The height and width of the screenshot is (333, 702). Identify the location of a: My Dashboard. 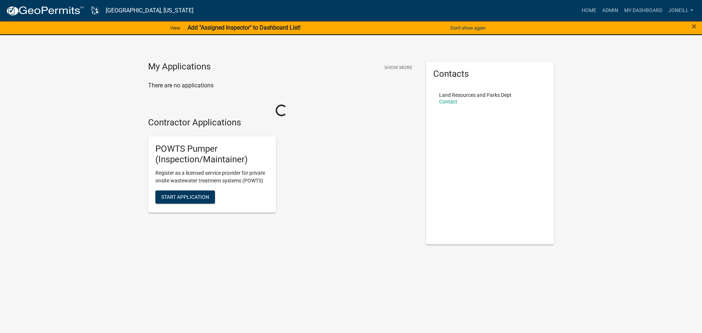
(643, 11).